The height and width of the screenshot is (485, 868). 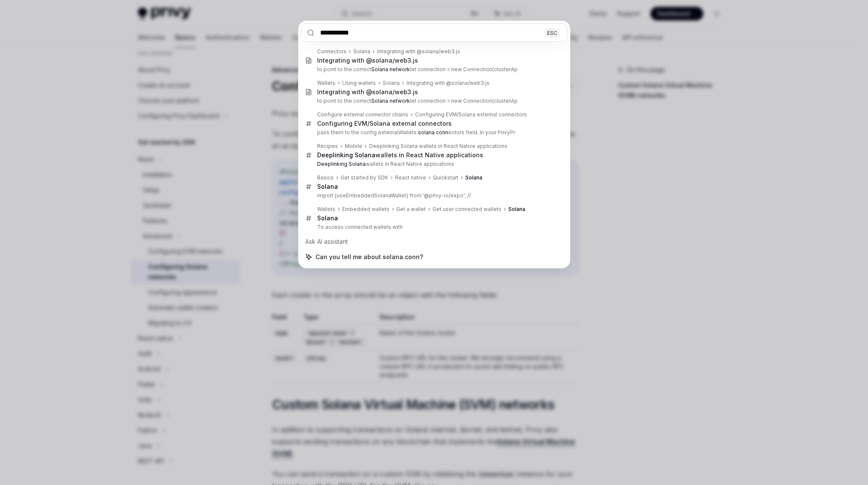 I want to click on div: Get started by SDK, so click(x=364, y=178).